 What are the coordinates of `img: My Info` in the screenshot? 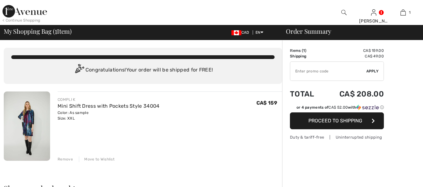 It's located at (373, 13).